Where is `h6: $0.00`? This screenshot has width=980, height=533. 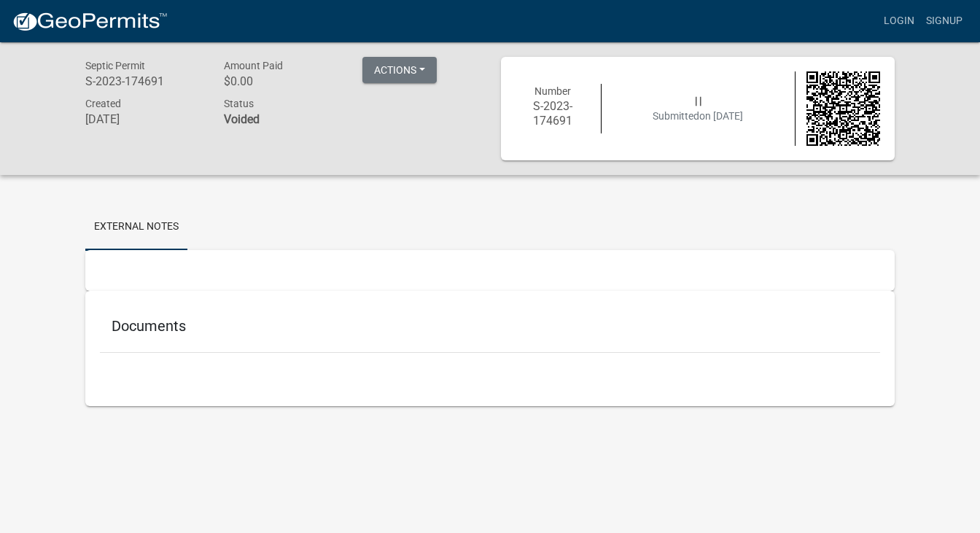
h6: $0.00 is located at coordinates (282, 81).